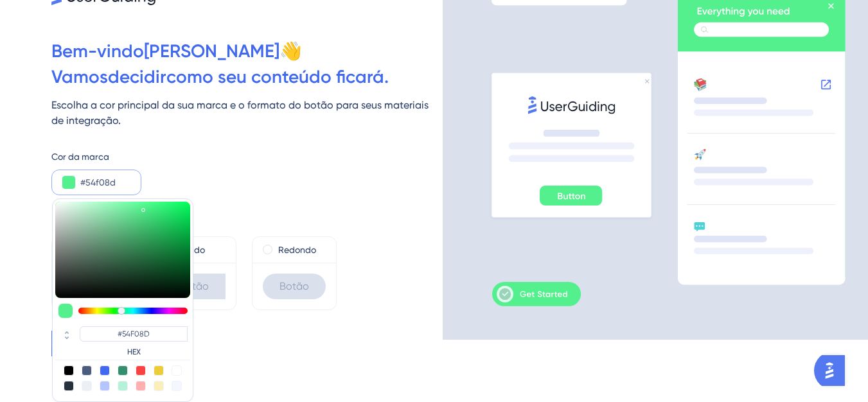 Image resolution: width=868 pixels, height=402 pixels. I want to click on font: HEX, so click(134, 352).